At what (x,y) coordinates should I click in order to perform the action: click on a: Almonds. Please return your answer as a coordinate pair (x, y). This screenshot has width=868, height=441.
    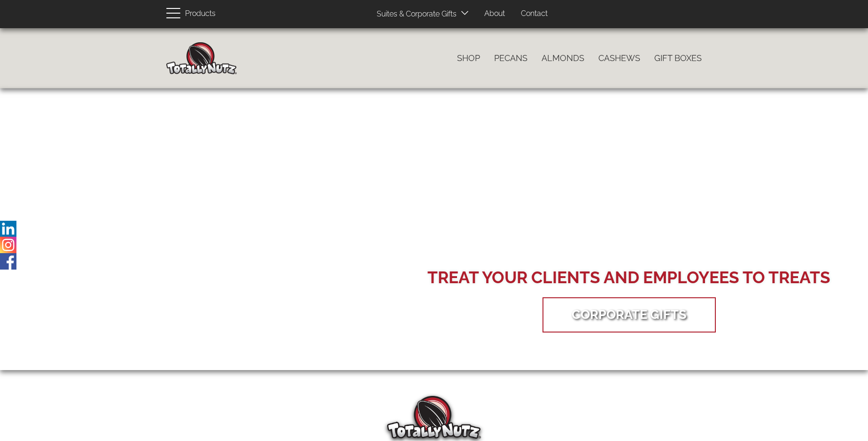
    Looking at the image, I should click on (563, 59).